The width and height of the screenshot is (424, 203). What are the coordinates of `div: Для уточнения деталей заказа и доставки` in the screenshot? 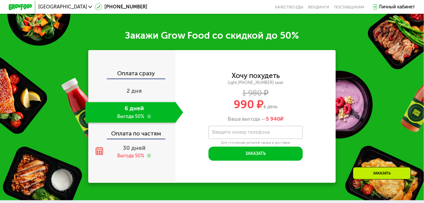 It's located at (255, 143).